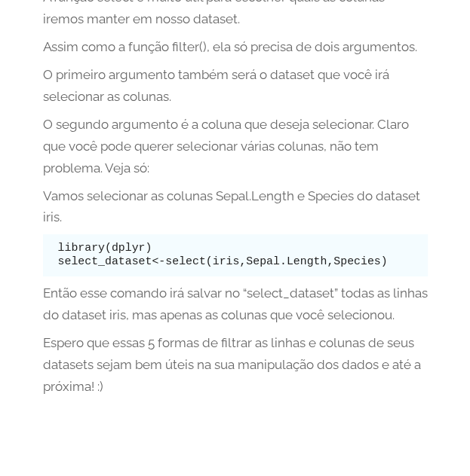 The width and height of the screenshot is (470, 476). Describe the element at coordinates (235, 146) in the screenshot. I see `p: O segundo argumento é a coluna que deseja selecionar. Claro que você pode querer selecionar vária...` at that location.